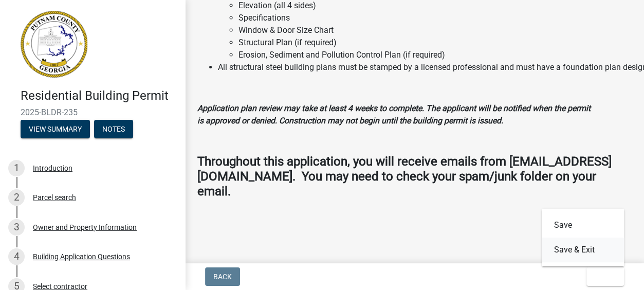 The image size is (644, 290). I want to click on wm-modal-confirm: Summary, so click(55, 129).